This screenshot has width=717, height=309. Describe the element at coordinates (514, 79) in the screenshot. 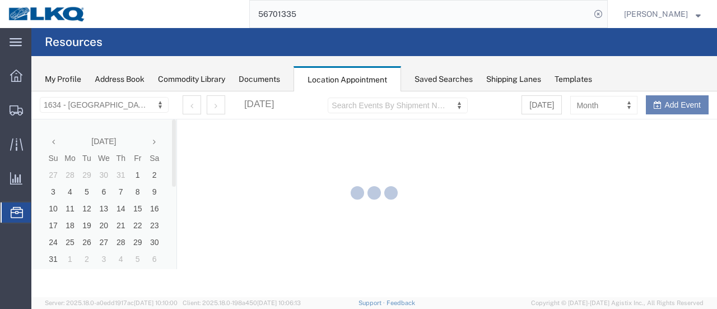

I see `div: Shipping Lanes` at that location.